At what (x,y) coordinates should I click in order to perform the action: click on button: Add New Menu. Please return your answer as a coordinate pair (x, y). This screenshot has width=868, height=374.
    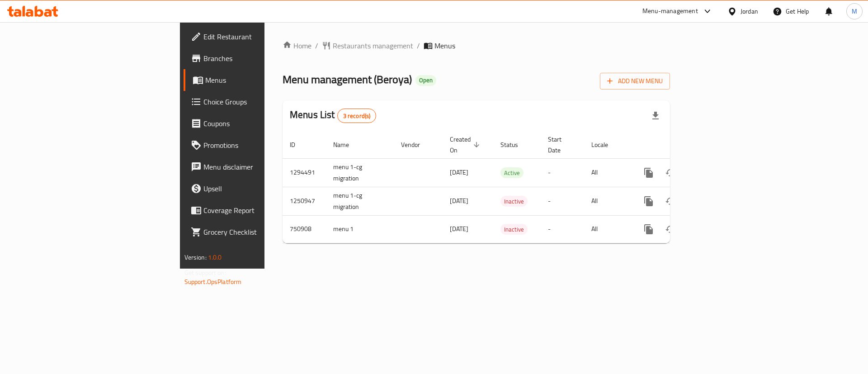
    Looking at the image, I should click on (635, 81).